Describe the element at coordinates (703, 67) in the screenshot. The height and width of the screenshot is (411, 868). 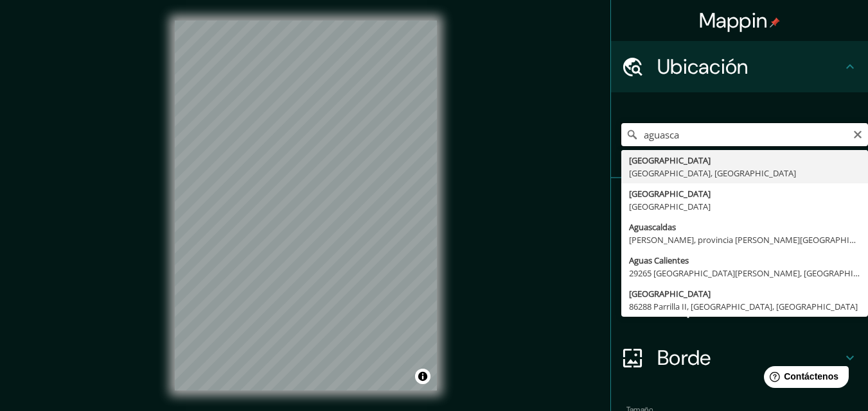
I see `font: Ubicación` at that location.